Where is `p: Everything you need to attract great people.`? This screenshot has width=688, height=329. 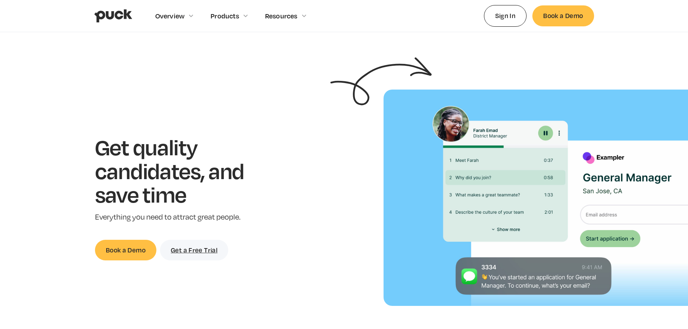 p: Everything you need to attract great people. is located at coordinates (180, 217).